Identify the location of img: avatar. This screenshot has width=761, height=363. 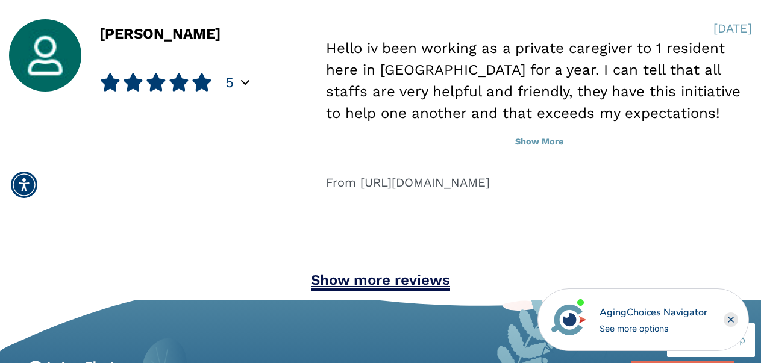
(569, 320).